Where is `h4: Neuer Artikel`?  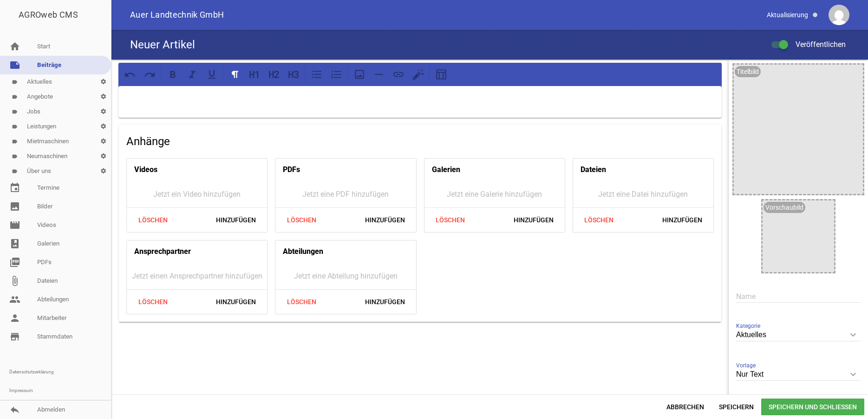 h4: Neuer Artikel is located at coordinates (163, 45).